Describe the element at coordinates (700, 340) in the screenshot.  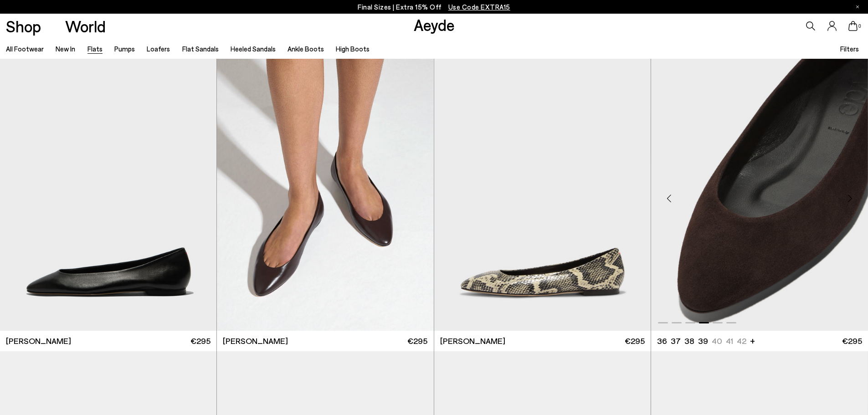
I see `ul: variant` at that location.